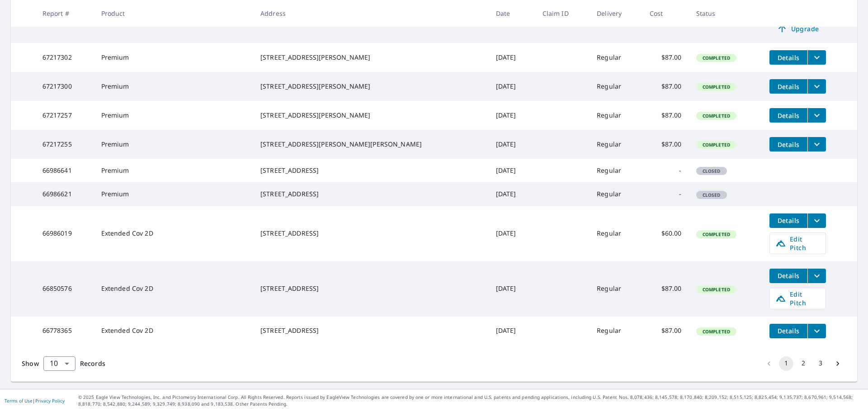  I want to click on a: Terms of Use, so click(19, 401).